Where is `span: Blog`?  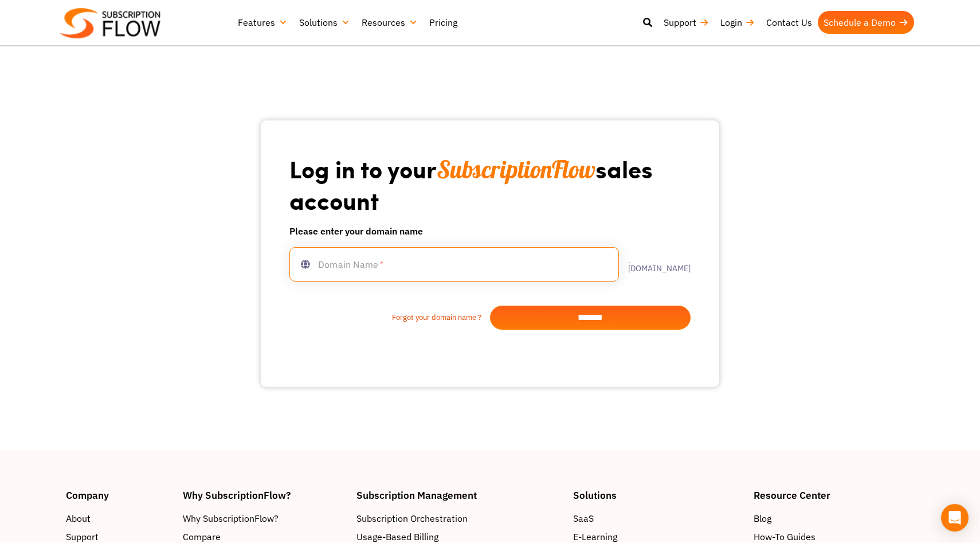
span: Blog is located at coordinates (762, 518).